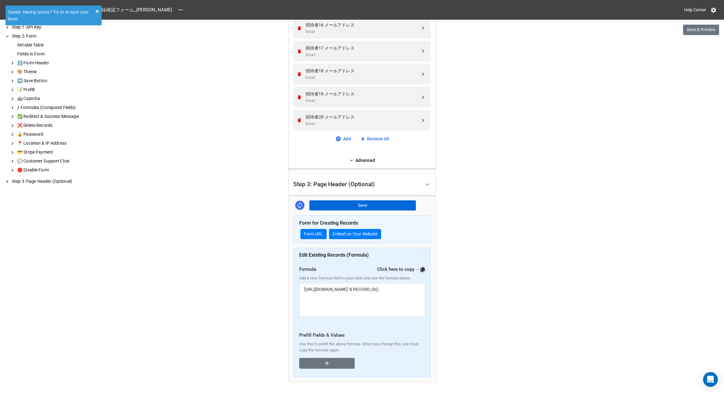 The image size is (724, 393). I want to click on div: Step 2: Form, so click(54, 36).